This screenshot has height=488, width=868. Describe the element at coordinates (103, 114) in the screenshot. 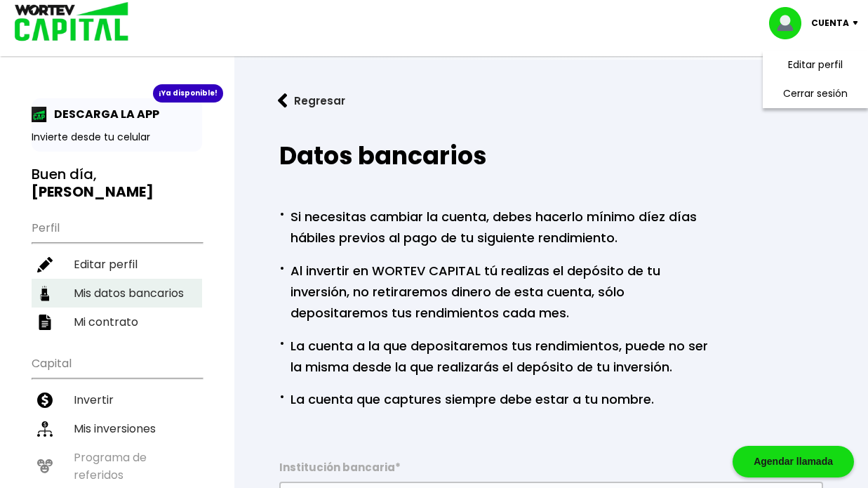

I see `p: DESCARGA LA APP` at that location.